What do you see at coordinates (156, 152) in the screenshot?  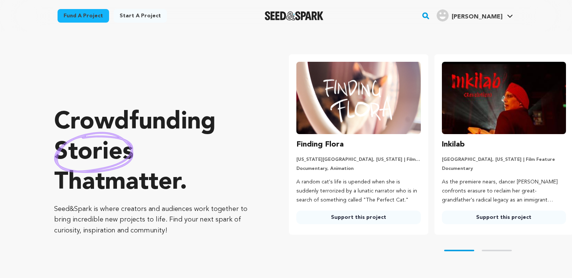 I see `p: Crowdfunding that .` at bounding box center [156, 152].